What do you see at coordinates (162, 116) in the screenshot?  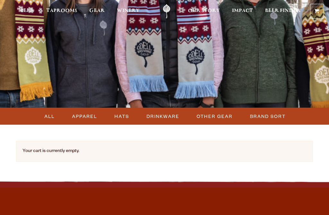 I see `a: DRINKWARE` at bounding box center [162, 116].